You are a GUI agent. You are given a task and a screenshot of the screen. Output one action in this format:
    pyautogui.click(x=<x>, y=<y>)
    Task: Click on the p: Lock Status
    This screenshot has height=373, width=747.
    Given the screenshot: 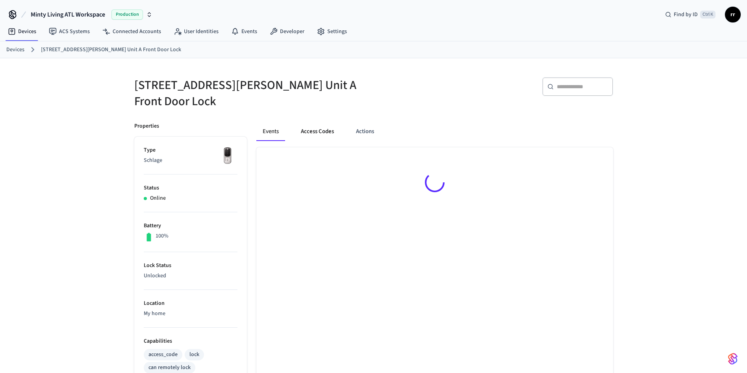 What is the action you would take?
    pyautogui.click(x=191, y=265)
    